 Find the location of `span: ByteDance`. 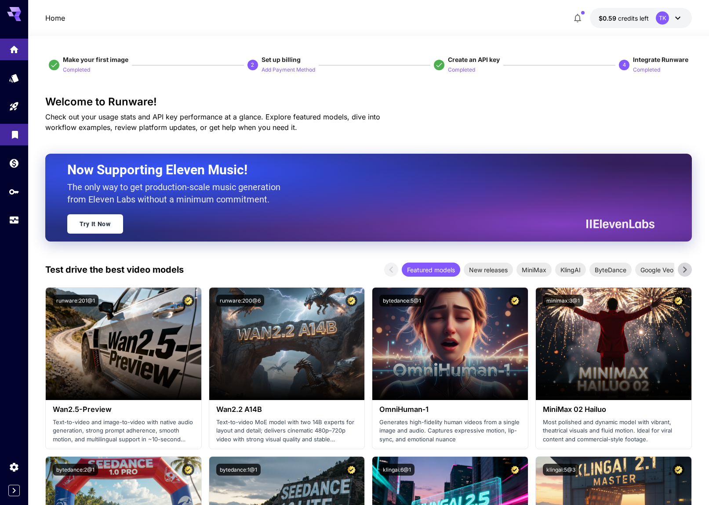

span: ByteDance is located at coordinates (610, 270).